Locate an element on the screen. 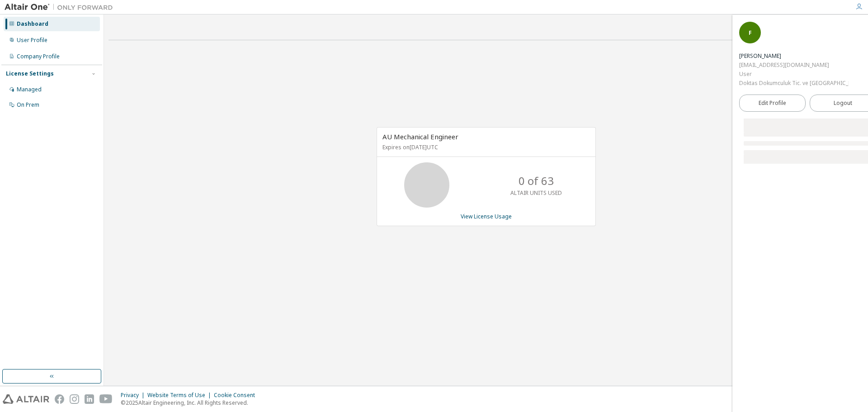 This screenshot has width=868, height=412. a: View License Usage is located at coordinates (486, 216).